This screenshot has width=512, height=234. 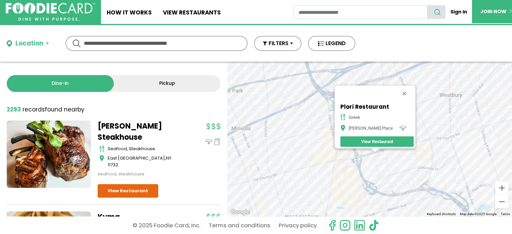 What do you see at coordinates (113, 164) in the screenshot?
I see `span: 11732` at bounding box center [113, 164].